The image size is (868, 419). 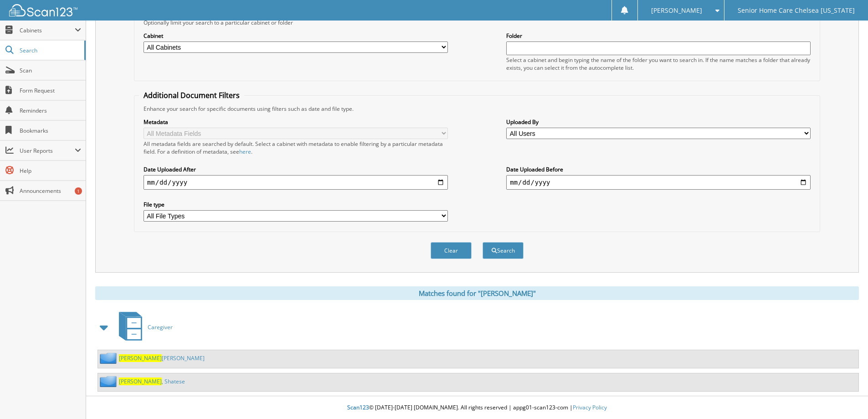 What do you see at coordinates (296, 122) in the screenshot?
I see `label: Metadata` at bounding box center [296, 122].